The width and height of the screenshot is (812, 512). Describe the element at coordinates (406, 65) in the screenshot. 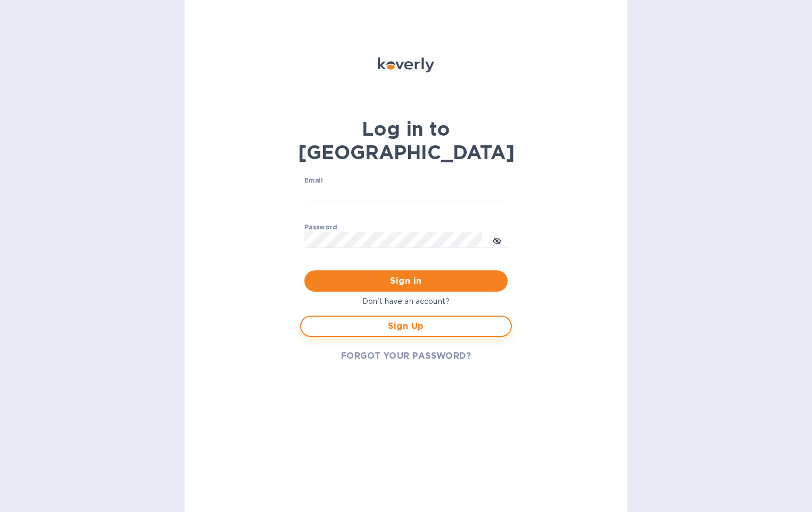

I see `img: Koverly` at that location.